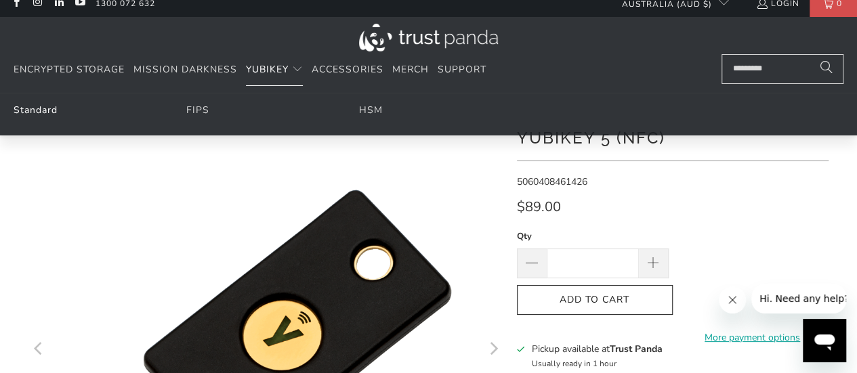  Describe the element at coordinates (753, 338) in the screenshot. I see `a: More payment options` at that location.